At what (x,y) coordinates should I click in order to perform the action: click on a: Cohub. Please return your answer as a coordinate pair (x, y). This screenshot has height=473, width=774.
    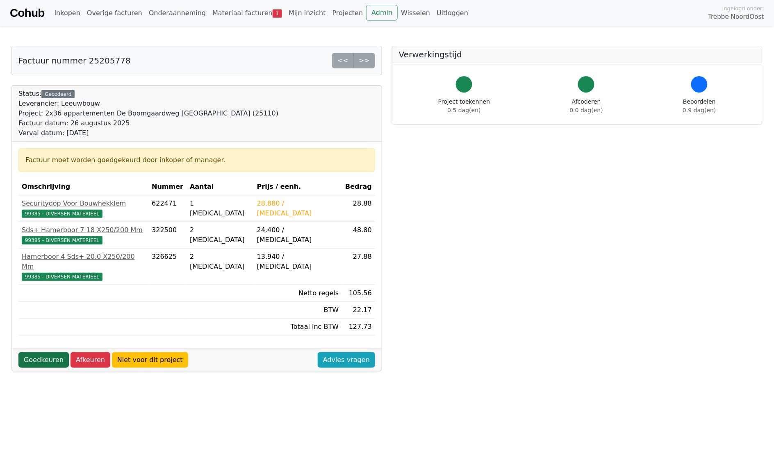
    Looking at the image, I should click on (27, 13).